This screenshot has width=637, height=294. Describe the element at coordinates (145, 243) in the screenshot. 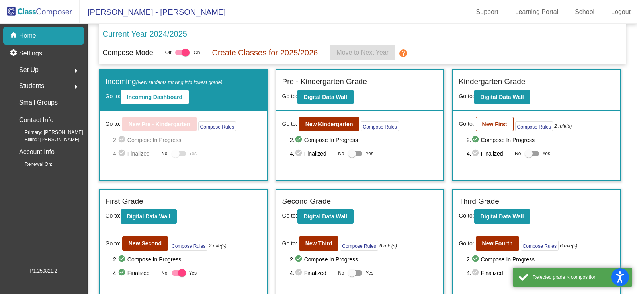

I see `button: New Second` at that location.